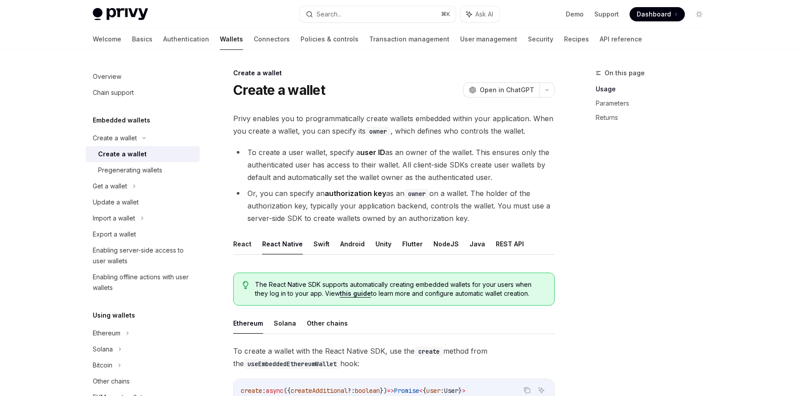  What do you see at coordinates (120, 14) in the screenshot?
I see `img: light logo` at bounding box center [120, 14].